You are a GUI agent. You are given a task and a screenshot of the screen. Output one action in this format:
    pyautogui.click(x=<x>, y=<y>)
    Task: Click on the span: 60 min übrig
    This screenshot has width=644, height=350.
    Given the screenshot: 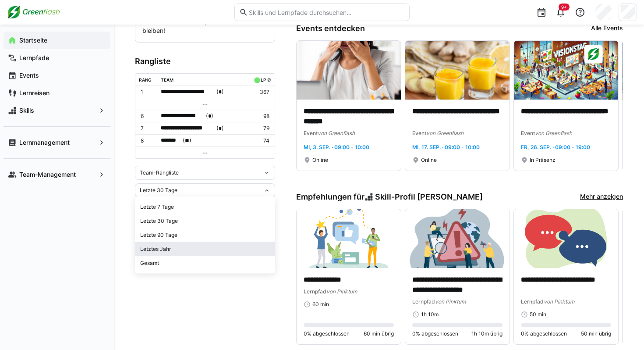 What is the action you would take?
    pyautogui.click(x=378, y=334)
    